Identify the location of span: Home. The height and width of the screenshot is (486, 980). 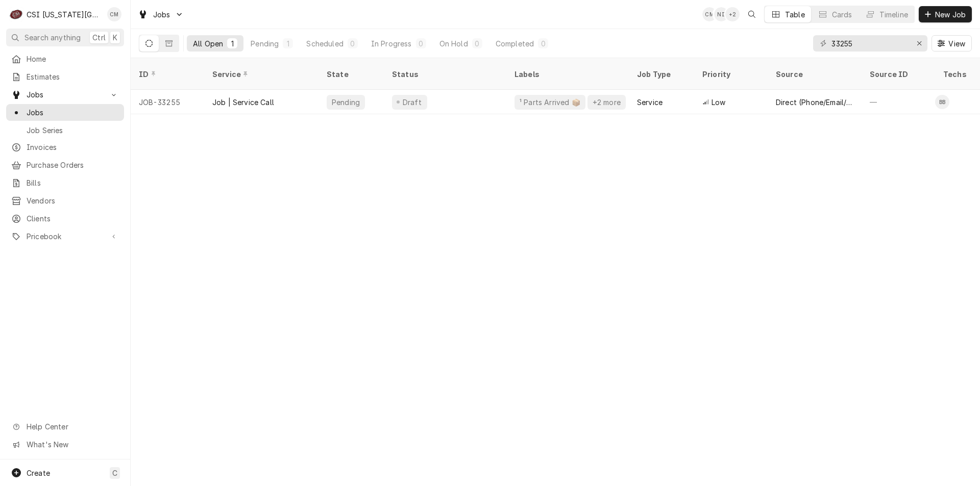
(73, 59).